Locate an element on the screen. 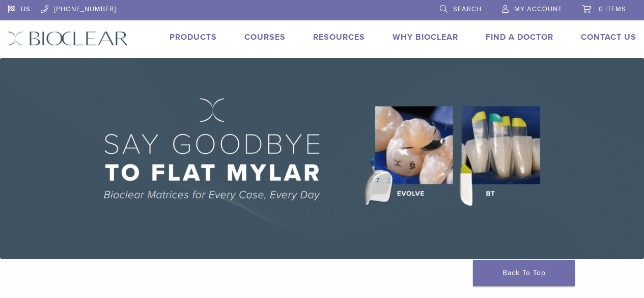 Image resolution: width=644 pixels, height=298 pixels. a: Find A Doctor is located at coordinates (520, 37).